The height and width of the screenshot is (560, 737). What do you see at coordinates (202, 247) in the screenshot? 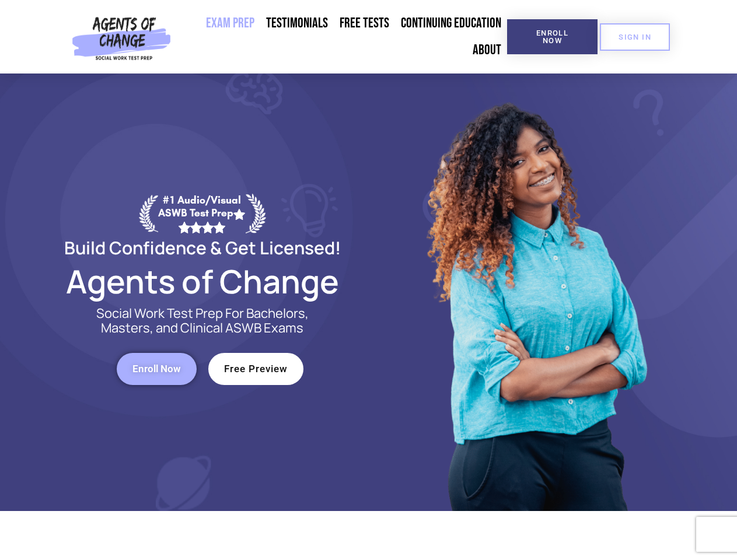
I see `h2: Build Confidence & Get Licensed!` at bounding box center [202, 247].